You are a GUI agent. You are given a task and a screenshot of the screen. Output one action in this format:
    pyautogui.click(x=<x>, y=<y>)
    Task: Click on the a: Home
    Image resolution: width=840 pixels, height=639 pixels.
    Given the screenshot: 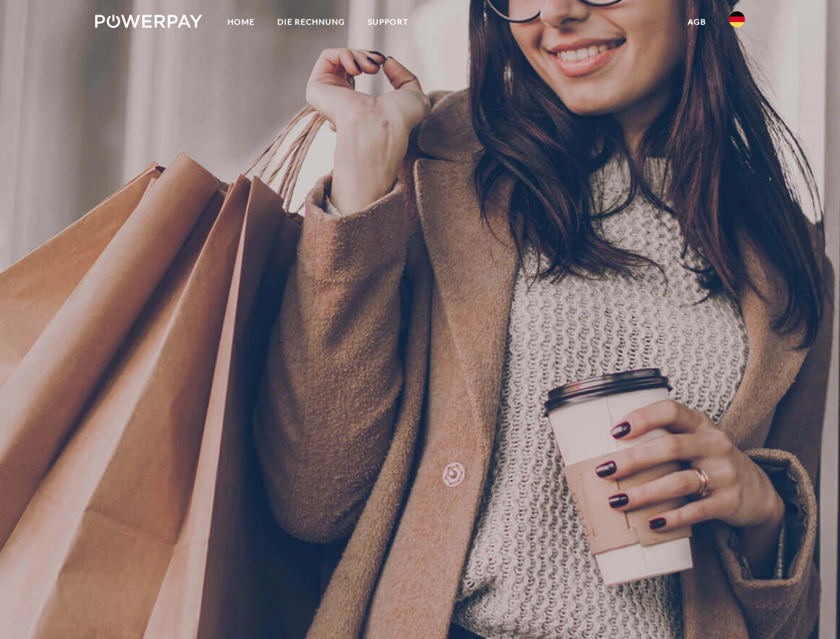 What is the action you would take?
    pyautogui.click(x=241, y=22)
    